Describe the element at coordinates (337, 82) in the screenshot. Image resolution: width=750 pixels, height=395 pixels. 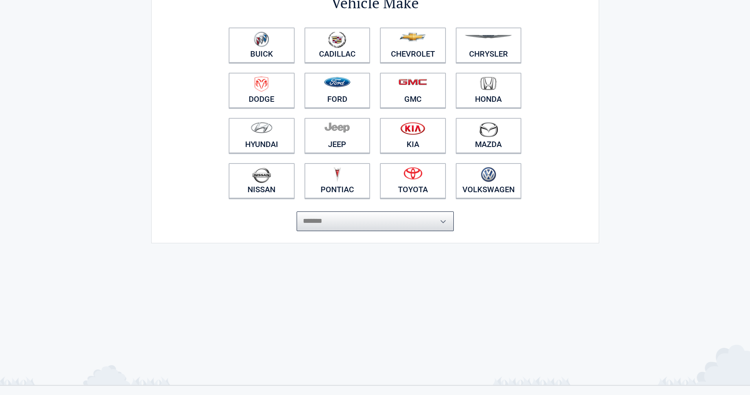
I see `img: ford` at that location.